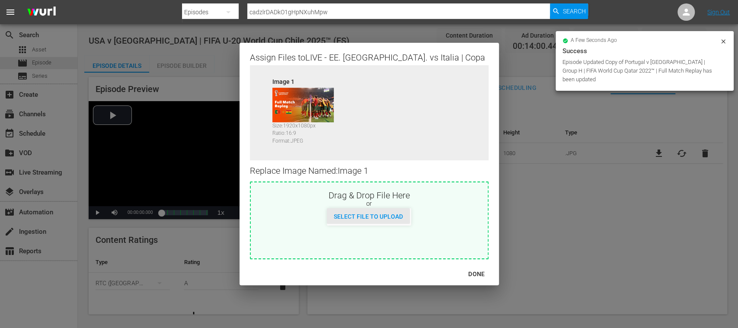 The image size is (738, 328). What do you see at coordinates (369, 195) in the screenshot?
I see `div: Drag & Drop File Here` at bounding box center [369, 195].